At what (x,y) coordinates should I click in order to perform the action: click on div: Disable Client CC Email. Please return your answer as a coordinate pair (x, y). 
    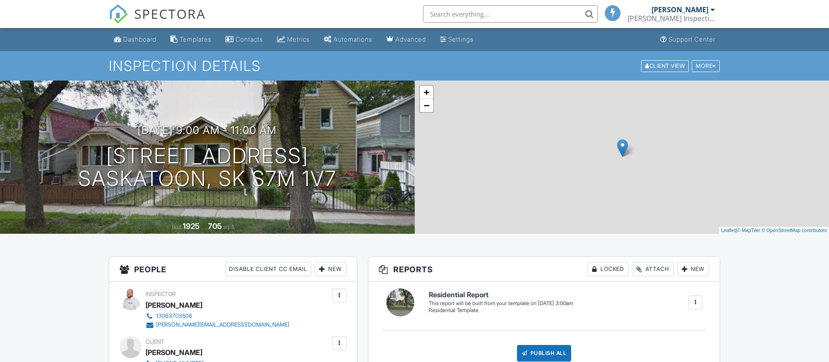
    Looking at the image, I should click on (268, 269).